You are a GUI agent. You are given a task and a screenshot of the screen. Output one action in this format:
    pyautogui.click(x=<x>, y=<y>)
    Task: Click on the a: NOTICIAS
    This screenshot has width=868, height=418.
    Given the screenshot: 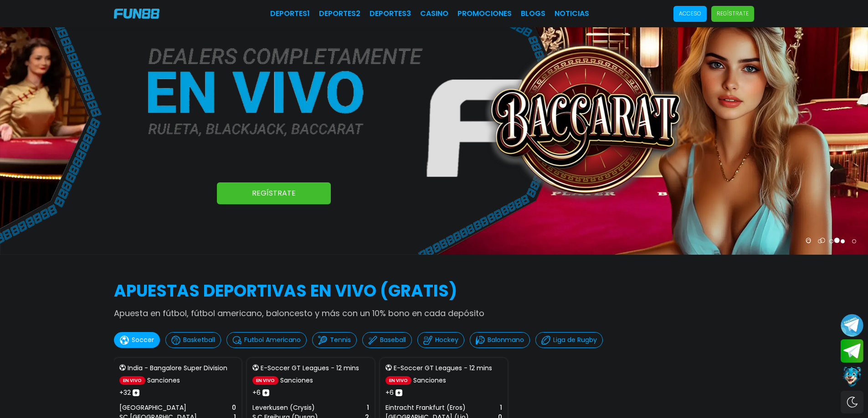 What is the action you would take?
    pyautogui.click(x=572, y=14)
    